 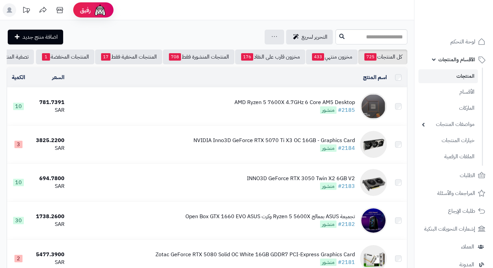 I want to click on div: INNO3D GeForce RTX 3050 Twin X2 6GB V2, so click(x=301, y=178).